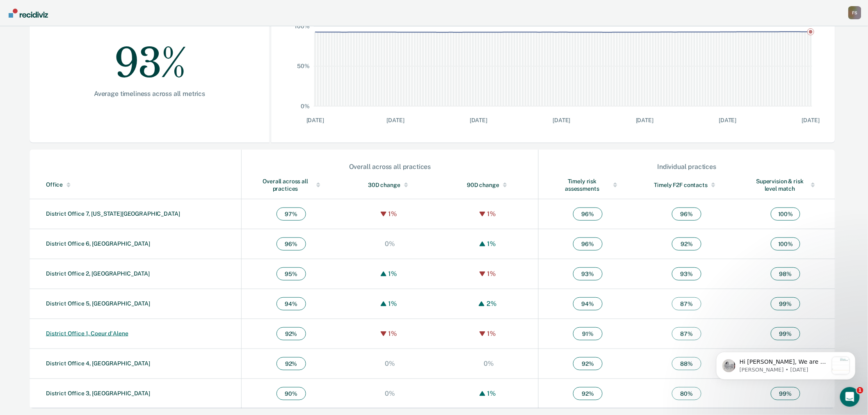  Describe the element at coordinates (149, 57) in the screenshot. I see `div: 93%` at that location.